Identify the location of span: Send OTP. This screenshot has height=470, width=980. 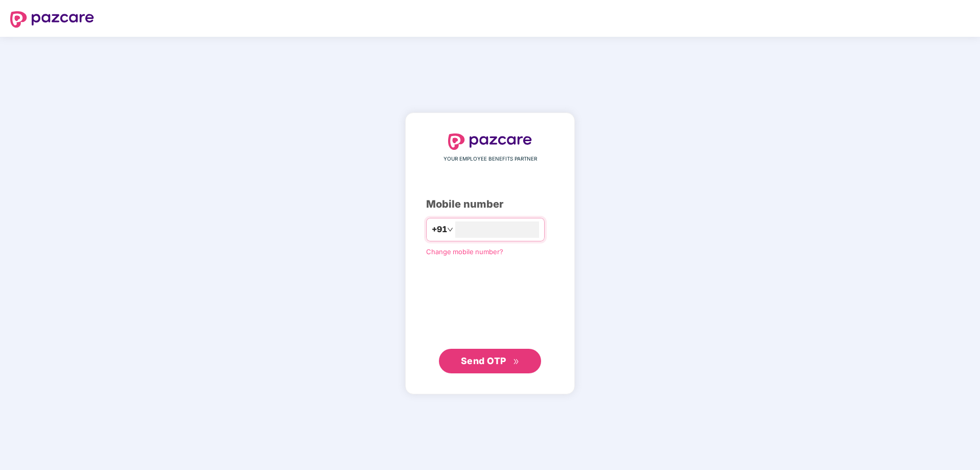
(483, 361).